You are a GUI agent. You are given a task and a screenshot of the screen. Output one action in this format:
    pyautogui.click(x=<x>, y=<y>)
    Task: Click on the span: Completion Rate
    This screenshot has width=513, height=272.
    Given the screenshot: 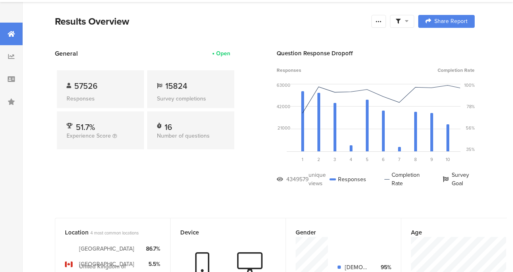 What is the action you would take?
    pyautogui.click(x=456, y=70)
    